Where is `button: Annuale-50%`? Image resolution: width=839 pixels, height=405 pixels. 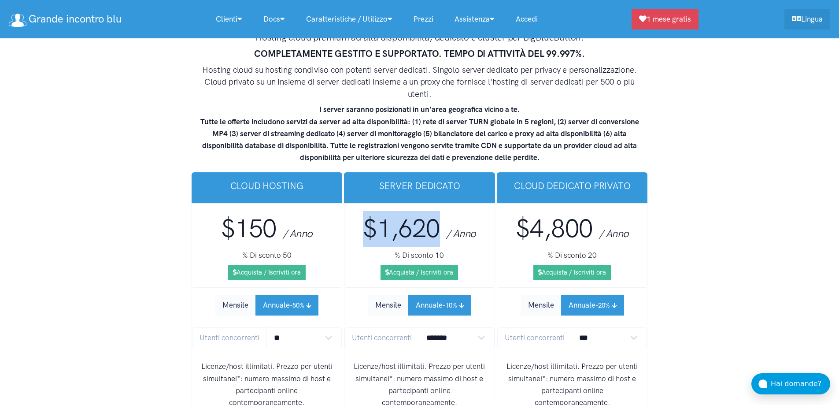
button: Annuale-50% is located at coordinates (287, 305).